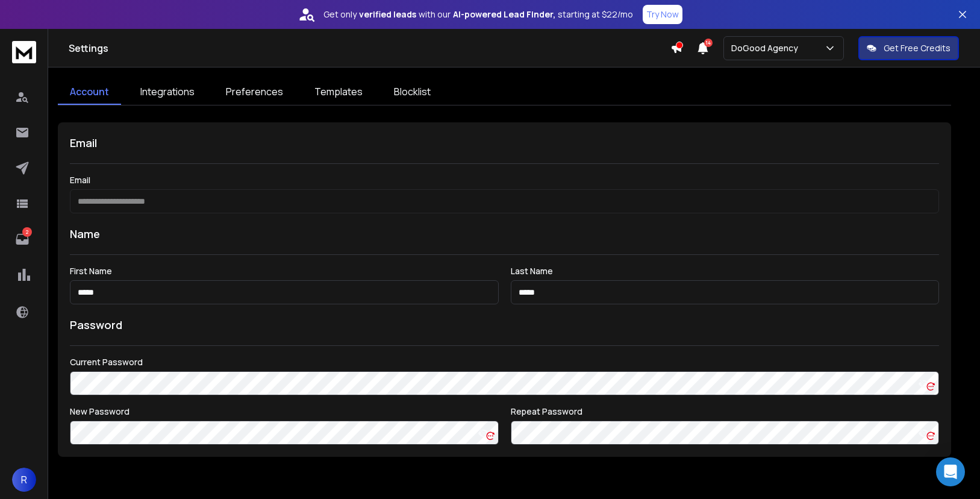 The width and height of the screenshot is (980, 499). I want to click on a: Blocklist, so click(412, 93).